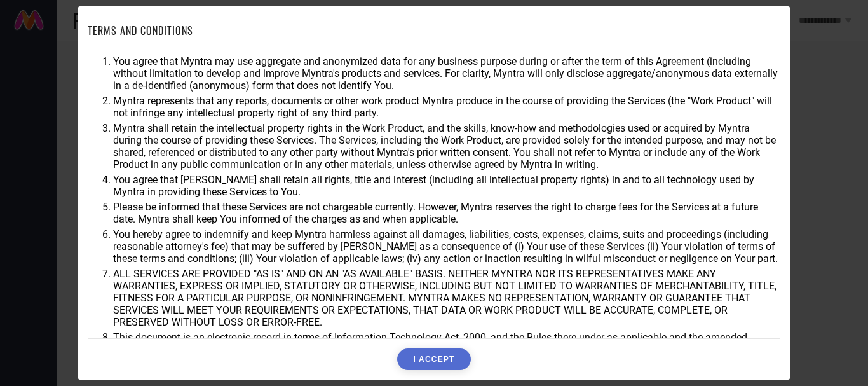 Image resolution: width=868 pixels, height=386 pixels. I want to click on button: I ACCEPT, so click(434, 359).